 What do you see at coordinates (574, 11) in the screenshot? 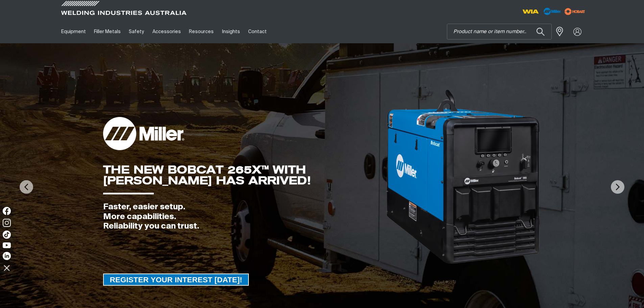
I see `img: miller` at bounding box center [574, 11].